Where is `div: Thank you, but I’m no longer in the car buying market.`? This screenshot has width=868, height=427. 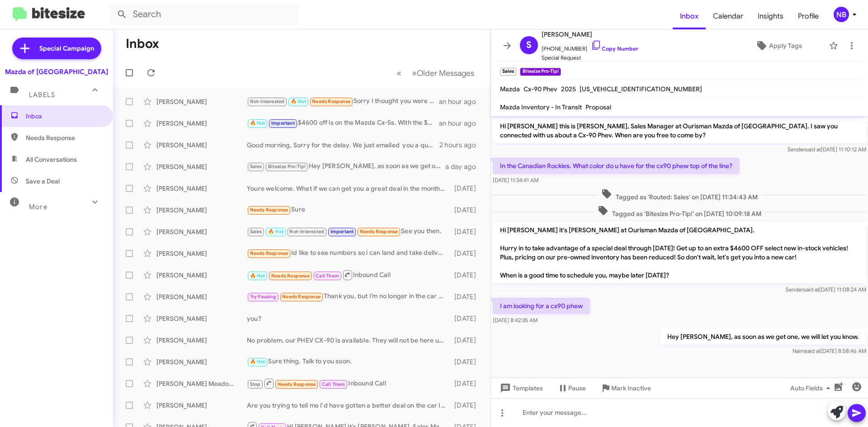 div: Thank you, but I’m no longer in the car buying market. is located at coordinates (348, 297).